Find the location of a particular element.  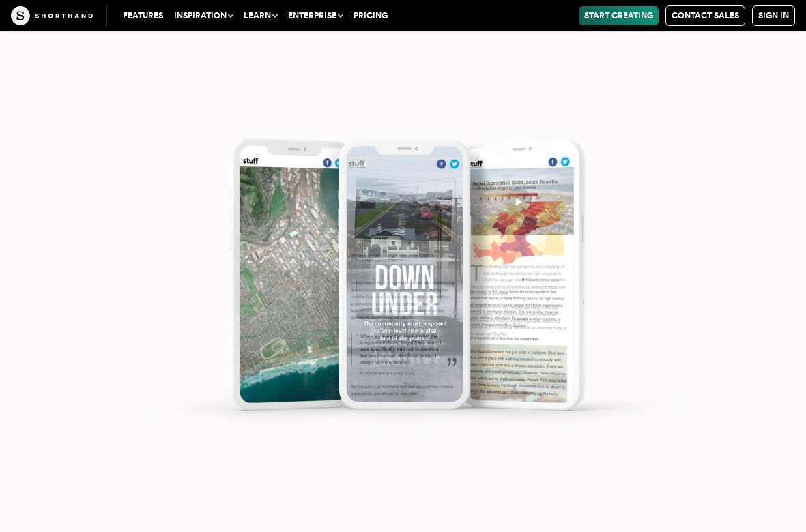

a: Features is located at coordinates (143, 16).